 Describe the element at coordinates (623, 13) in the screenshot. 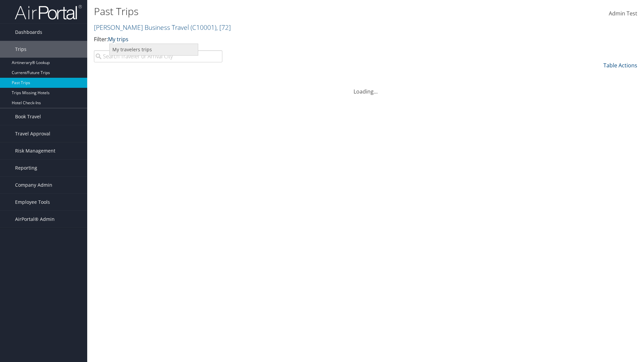

I see `a: Admin Test` at that location.